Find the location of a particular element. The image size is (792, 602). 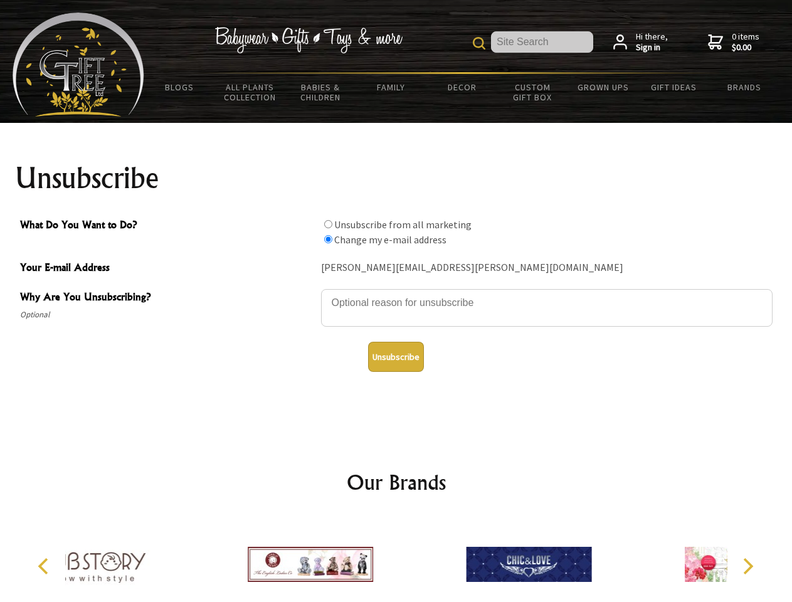

button: Next is located at coordinates (747, 566).